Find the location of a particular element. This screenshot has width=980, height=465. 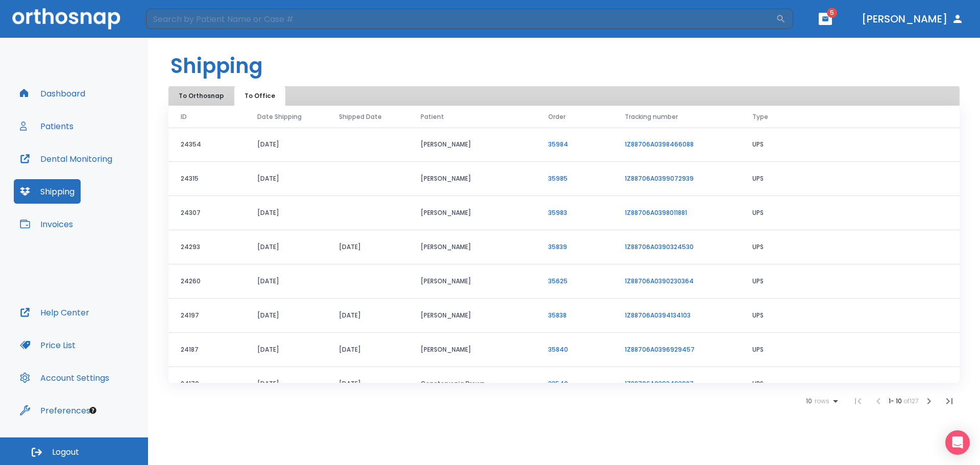

td: 24307 is located at coordinates (207, 213).